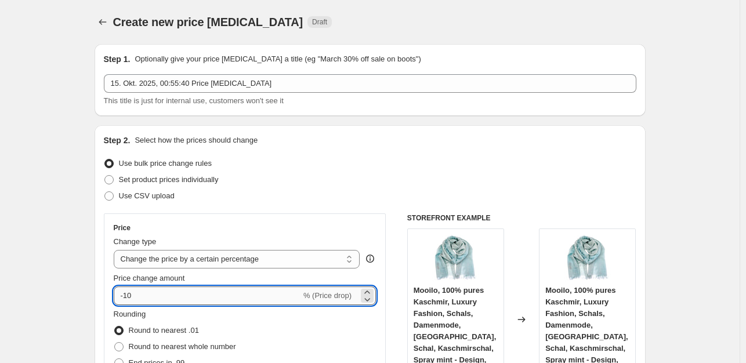 The width and height of the screenshot is (746, 363). Describe the element at coordinates (117, 59) in the screenshot. I see `h2: Step 1.` at that location.